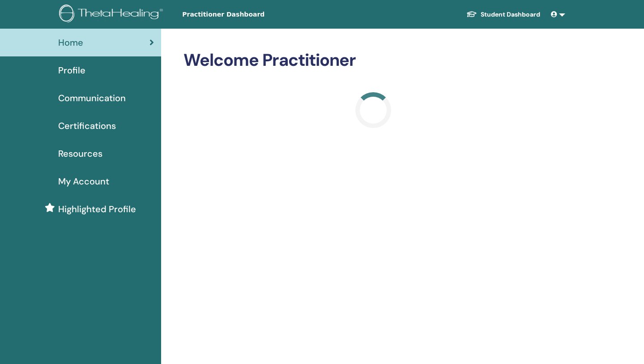  Describe the element at coordinates (87, 126) in the screenshot. I see `span: Certifications` at that location.